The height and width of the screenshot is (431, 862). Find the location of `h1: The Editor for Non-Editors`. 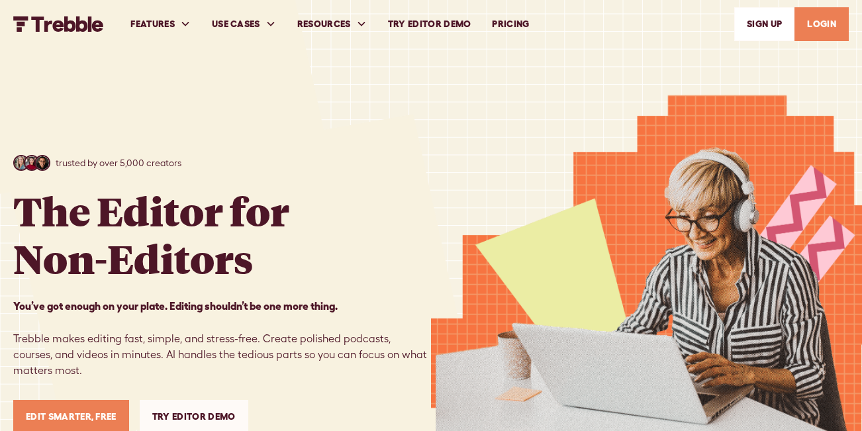

h1: The Editor for Non-Editors is located at coordinates (151, 234).